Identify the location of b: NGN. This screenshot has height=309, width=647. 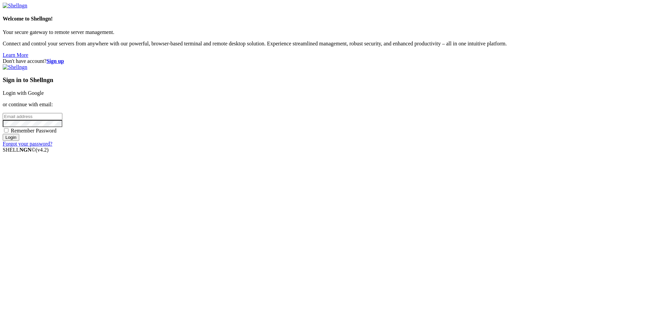
(26, 150).